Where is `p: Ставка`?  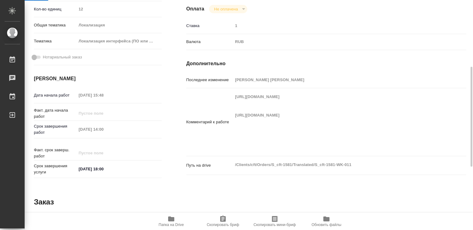
p: Ставка is located at coordinates (210, 26).